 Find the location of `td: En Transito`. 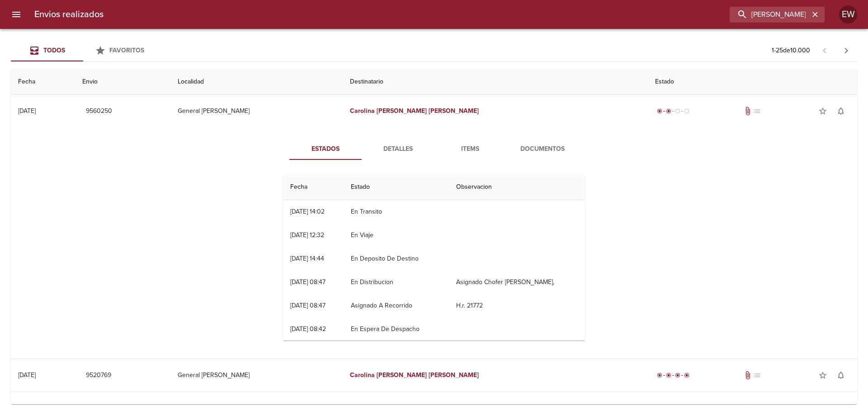

td: En Transito is located at coordinates (396, 212).